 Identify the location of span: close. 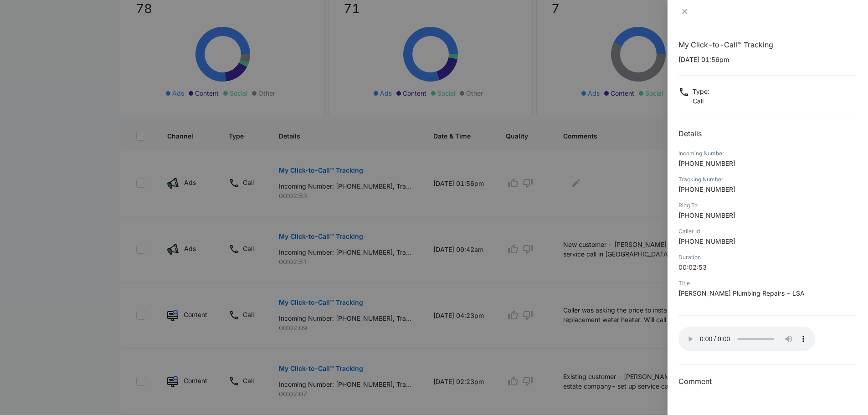
(685, 11).